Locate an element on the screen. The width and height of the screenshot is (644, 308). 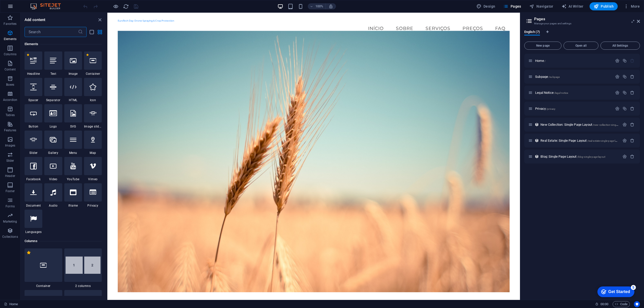
div: Image slider is located at coordinates (93, 116).